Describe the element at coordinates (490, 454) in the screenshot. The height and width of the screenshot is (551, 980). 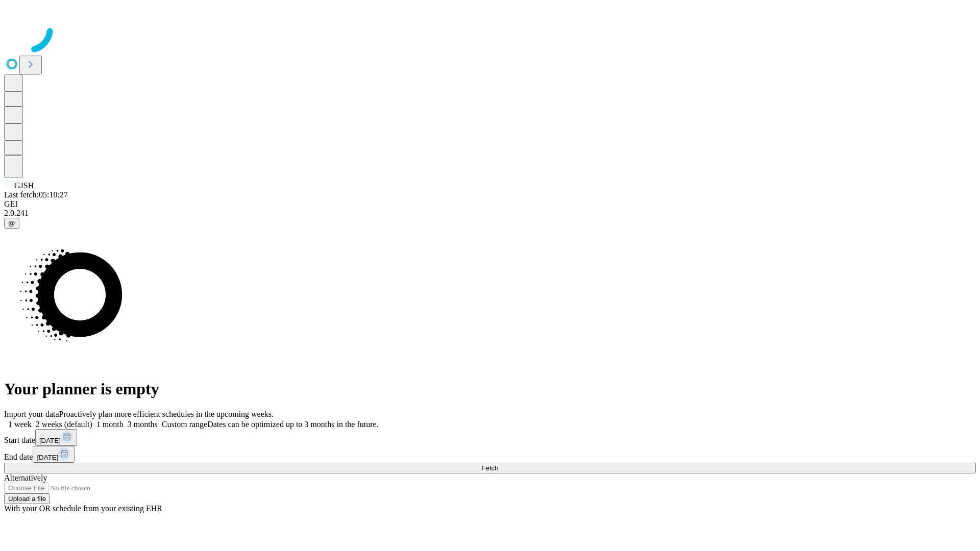
I see `div: End date` at that location.